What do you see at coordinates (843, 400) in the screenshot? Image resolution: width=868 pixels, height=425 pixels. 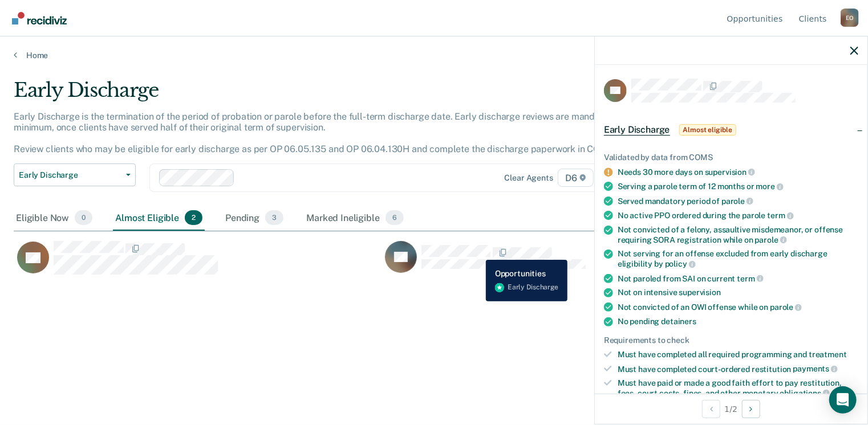 I see `div: Open Intercom Messenger` at bounding box center [843, 400].